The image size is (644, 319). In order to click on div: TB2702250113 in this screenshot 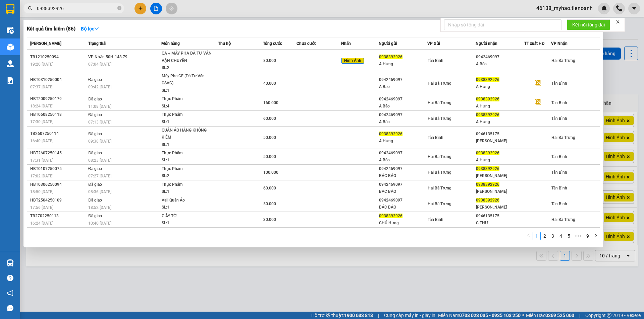, I will do `click(58, 216)`.